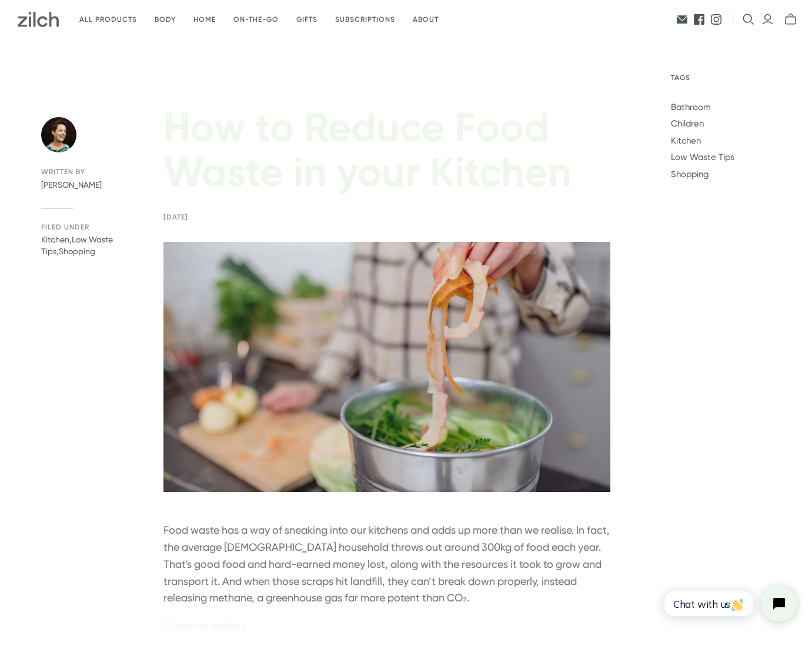  What do you see at coordinates (387, 565) in the screenshot?
I see `p: Food waste has a way of sneaking into our kitchens and adds up more than we realise. In fact, the...` at bounding box center [387, 565].